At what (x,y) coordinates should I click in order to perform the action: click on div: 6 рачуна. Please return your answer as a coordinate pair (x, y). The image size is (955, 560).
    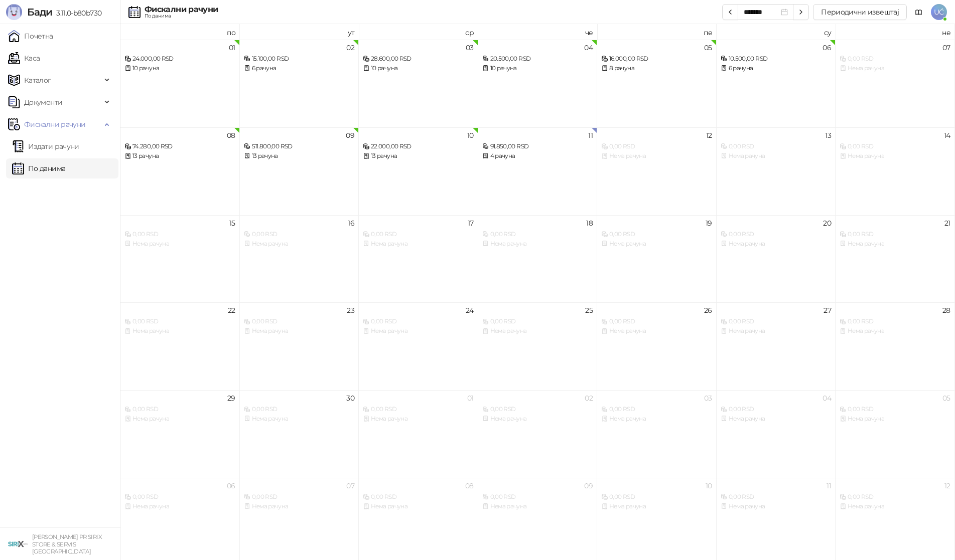
    Looking at the image, I should click on (776, 68).